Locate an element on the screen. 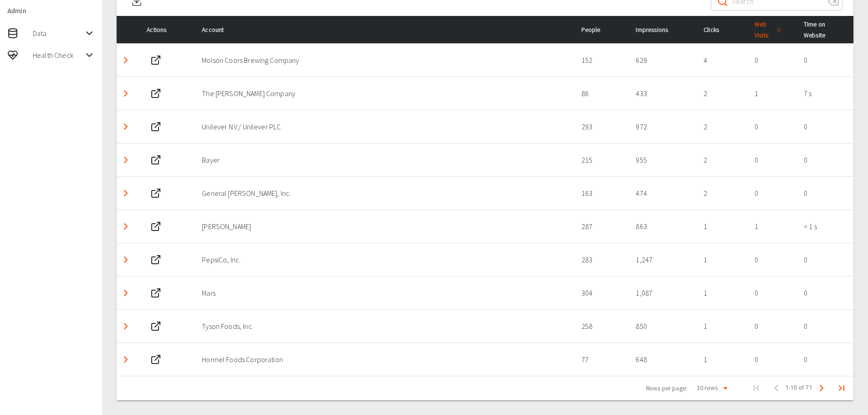  p: 863 is located at coordinates (662, 227).